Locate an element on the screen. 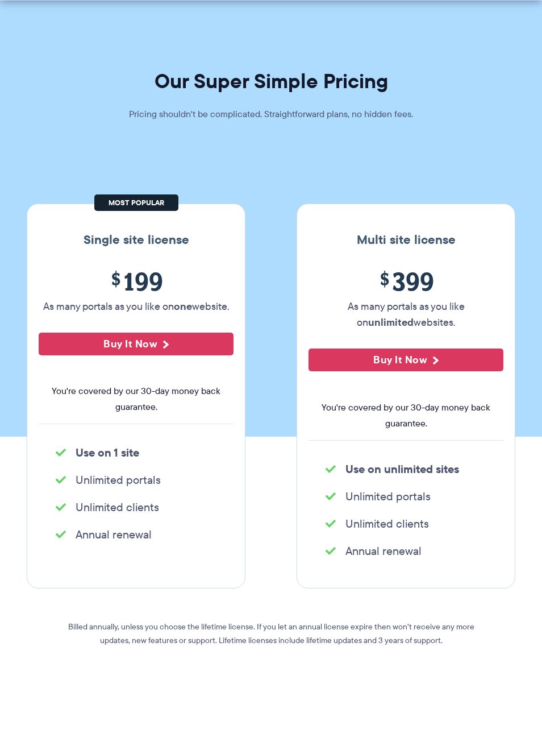 The height and width of the screenshot is (742, 542). p: Billed annually, unless you choose the lifetime license. If you let an annual license expire then... is located at coordinates (271, 633).